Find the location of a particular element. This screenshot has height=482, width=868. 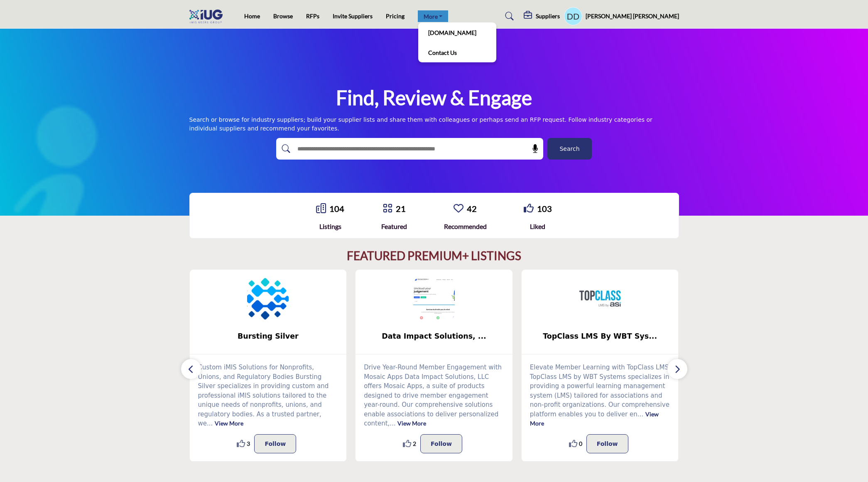

span: TopClass LMS By WBT Sys... is located at coordinates (600, 336).